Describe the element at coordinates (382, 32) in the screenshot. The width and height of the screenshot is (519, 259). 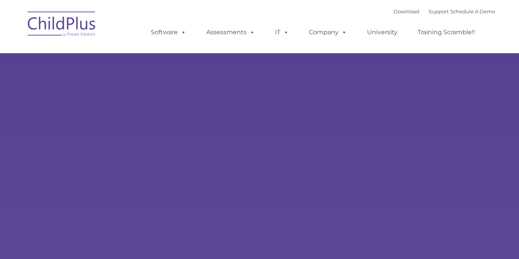
I see `a: University` at that location.